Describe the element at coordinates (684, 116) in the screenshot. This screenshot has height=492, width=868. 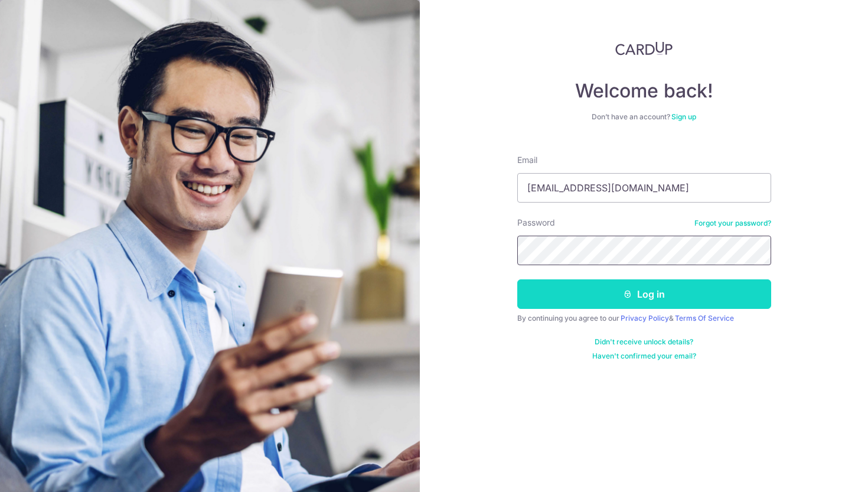
I see `a: Sign up` at that location.